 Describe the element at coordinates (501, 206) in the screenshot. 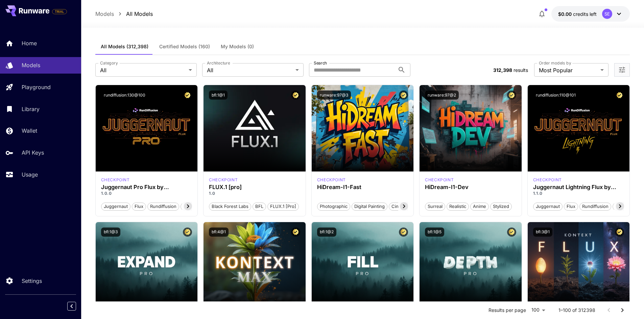

I see `button: Stylized` at that location.